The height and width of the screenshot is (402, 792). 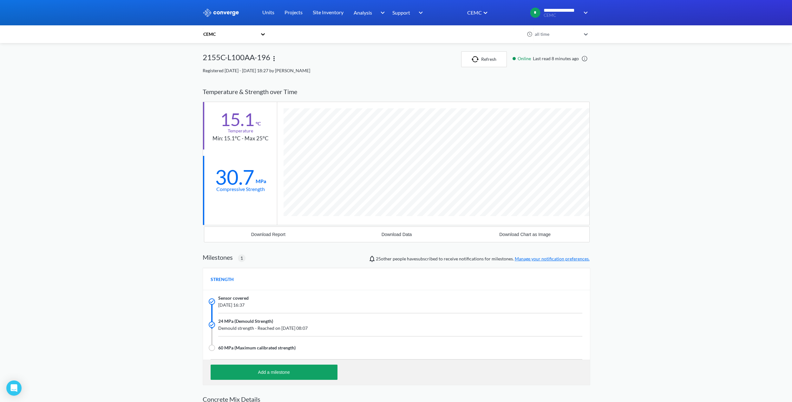 I want to click on button: Download Data, so click(x=396, y=235).